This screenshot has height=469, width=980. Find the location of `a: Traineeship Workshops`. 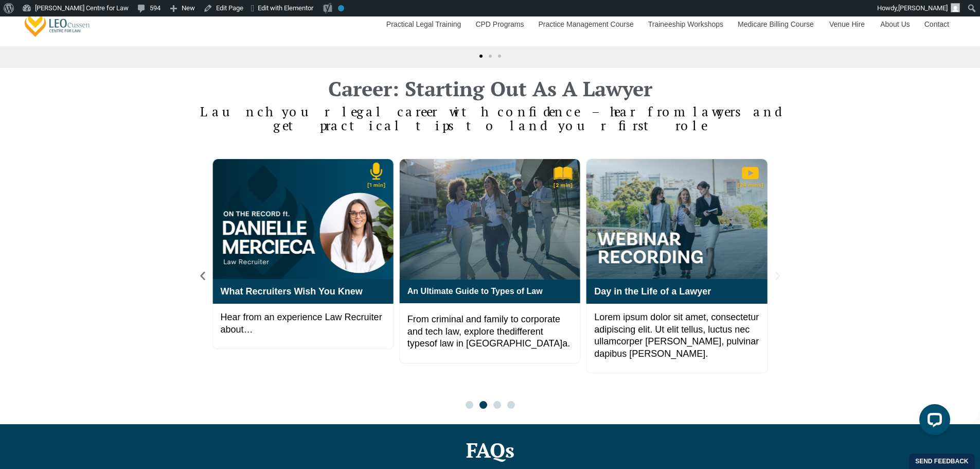

a: Traineeship Workshops is located at coordinates (685, 24).